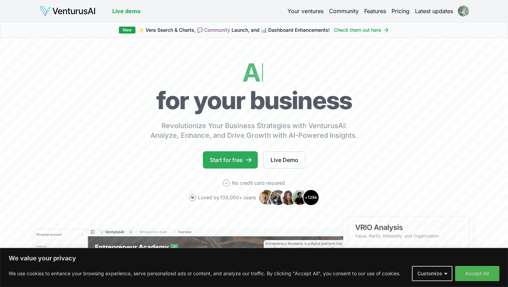 This screenshot has width=508, height=287. What do you see at coordinates (434, 11) in the screenshot?
I see `a: Latest updates` at bounding box center [434, 11].